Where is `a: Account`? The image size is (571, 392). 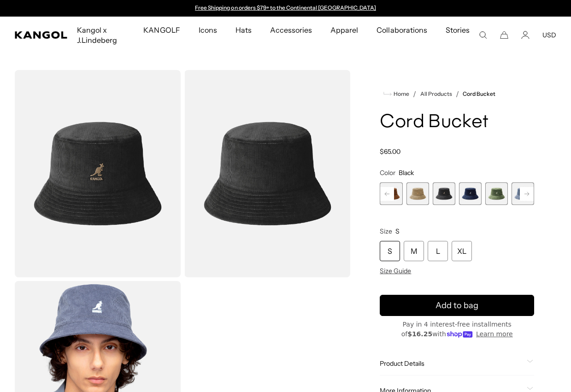 a: Account is located at coordinates (526, 35).